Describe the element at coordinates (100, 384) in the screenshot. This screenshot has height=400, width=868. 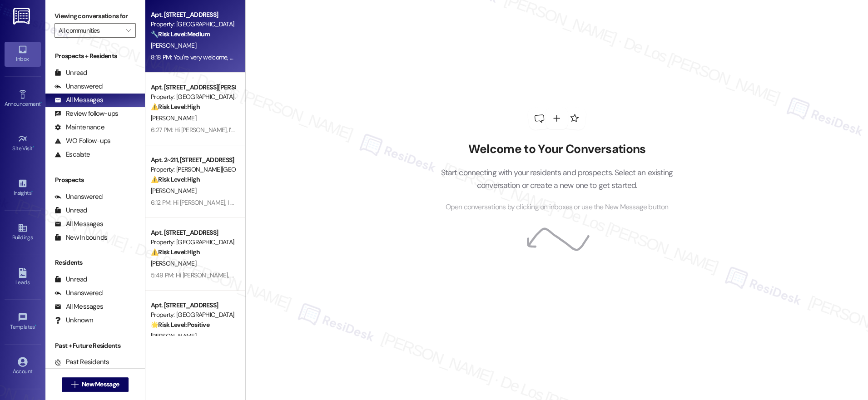
I see `span: New Message` at that location.